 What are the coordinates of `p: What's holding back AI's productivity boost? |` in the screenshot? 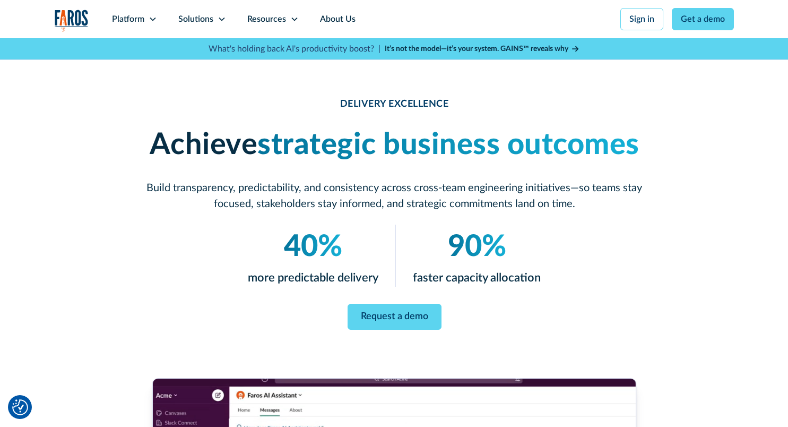 It's located at (294, 49).